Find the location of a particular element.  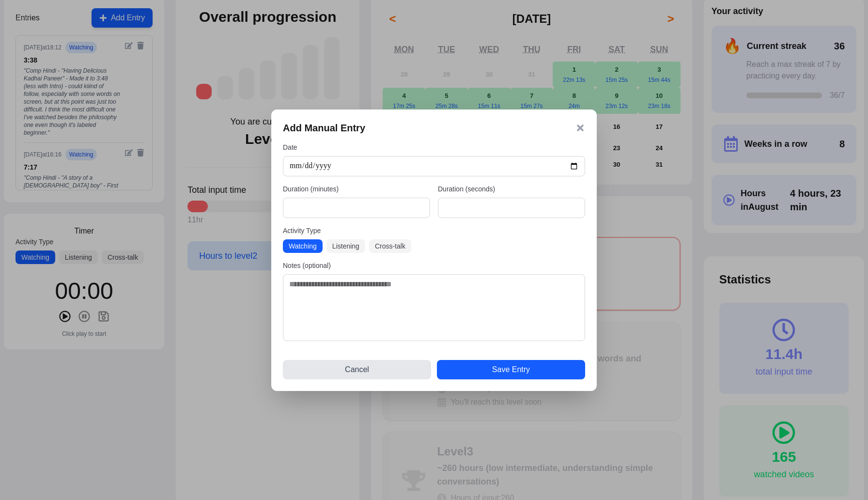

label: Activity Type is located at coordinates (434, 230).